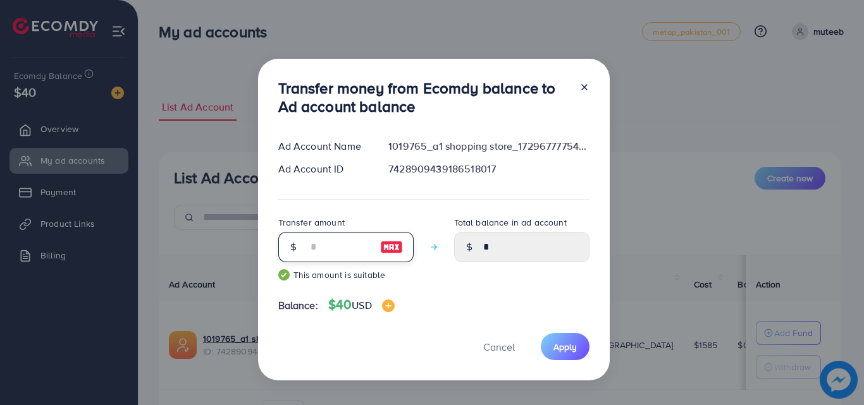 This screenshot has width=864, height=405. Describe the element at coordinates (488, 146) in the screenshot. I see `div: 1019765_a1 shopping store_1729677775424` at that location.